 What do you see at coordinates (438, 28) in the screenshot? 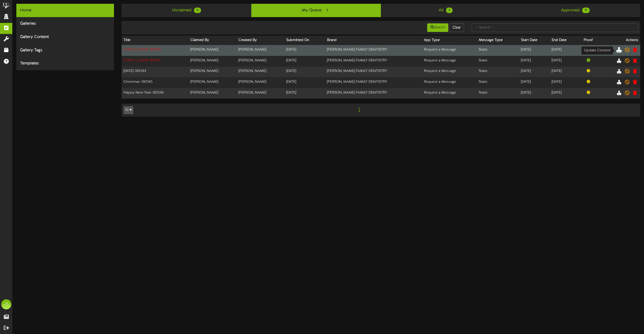
I see `button: Search` at bounding box center [438, 28].